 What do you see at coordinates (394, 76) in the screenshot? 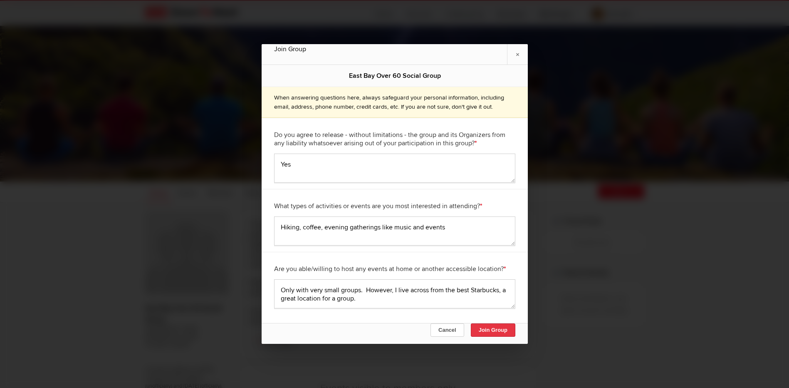
I see `b: East Bay Over 60 Social Group` at bounding box center [394, 76].